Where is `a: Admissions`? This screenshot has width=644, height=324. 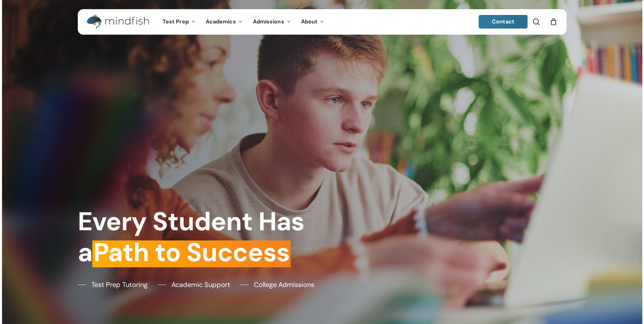
a: Admissions is located at coordinates (272, 22).